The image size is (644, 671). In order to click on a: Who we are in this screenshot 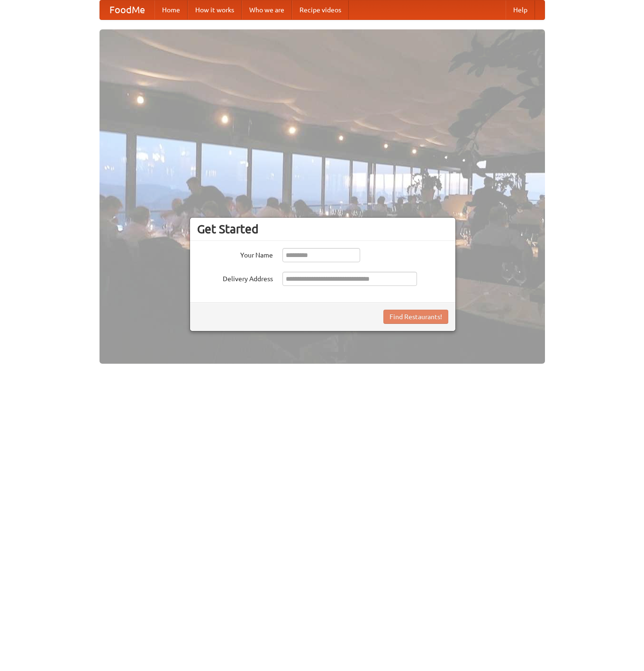, I will do `click(267, 10)`.